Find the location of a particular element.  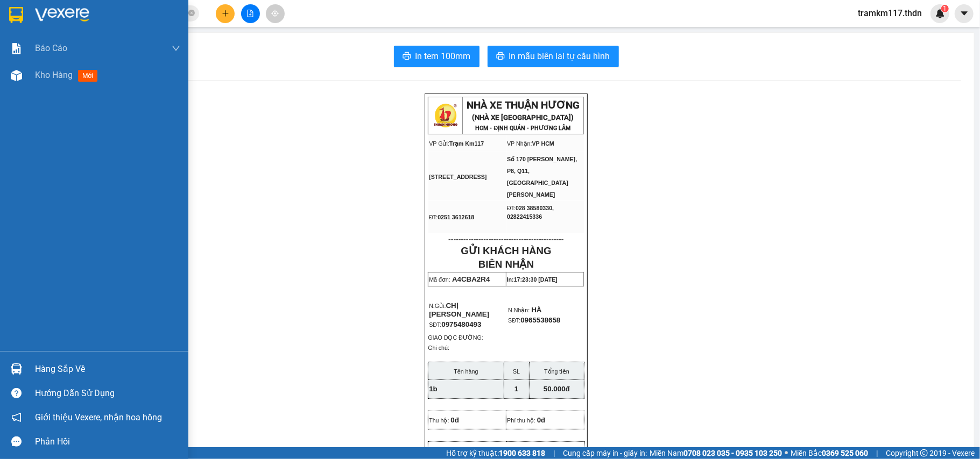

img: logo is located at coordinates (446, 116).